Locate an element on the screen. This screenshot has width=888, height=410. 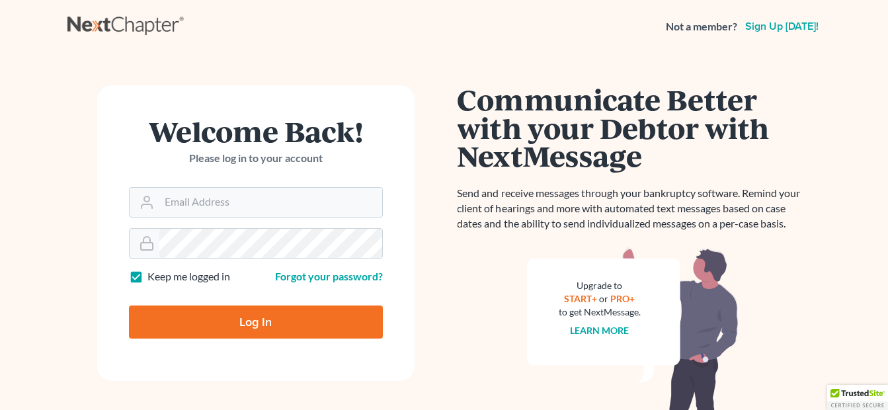
p: Please log in to your account is located at coordinates (256, 158).